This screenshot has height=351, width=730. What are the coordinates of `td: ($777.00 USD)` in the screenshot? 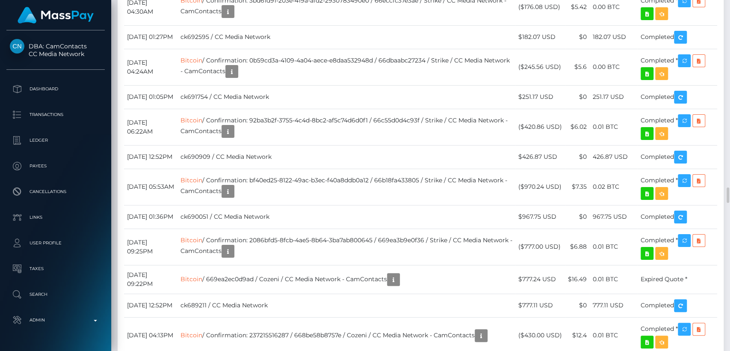 It's located at (540, 246).